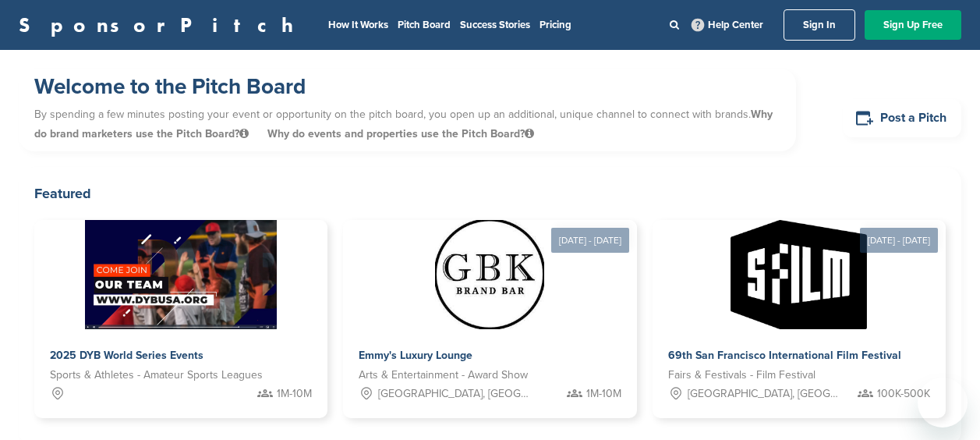 The width and height of the screenshot is (980, 440). I want to click on p: By spending a few minutes posting your event or opportunity on the pitch board, you open up an ad..., so click(407, 124).